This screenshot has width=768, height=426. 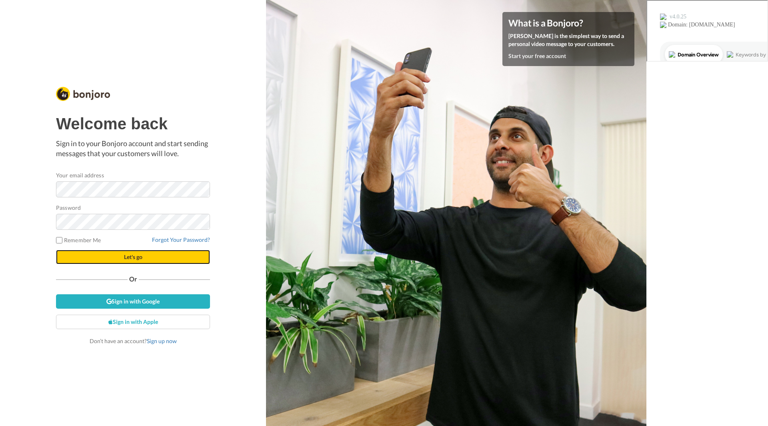 What do you see at coordinates (181, 239) in the screenshot?
I see `a: Forgot Your Password?` at bounding box center [181, 239].